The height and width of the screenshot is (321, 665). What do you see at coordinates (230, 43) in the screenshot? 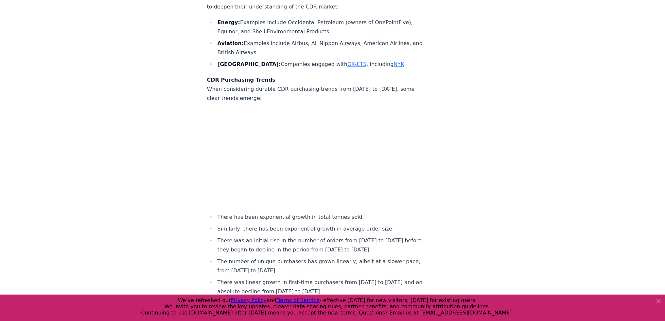
I see `strong: Aviation:` at bounding box center [230, 43].